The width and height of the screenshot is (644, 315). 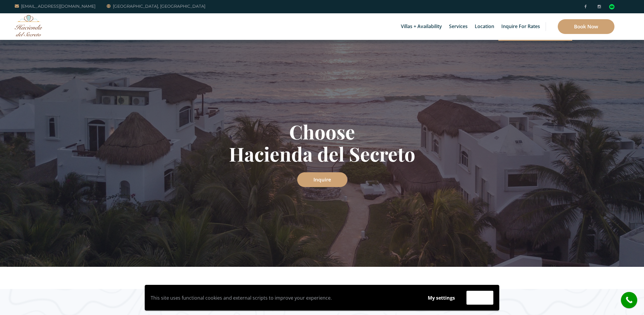 I want to click on i: call, so click(x=629, y=300).